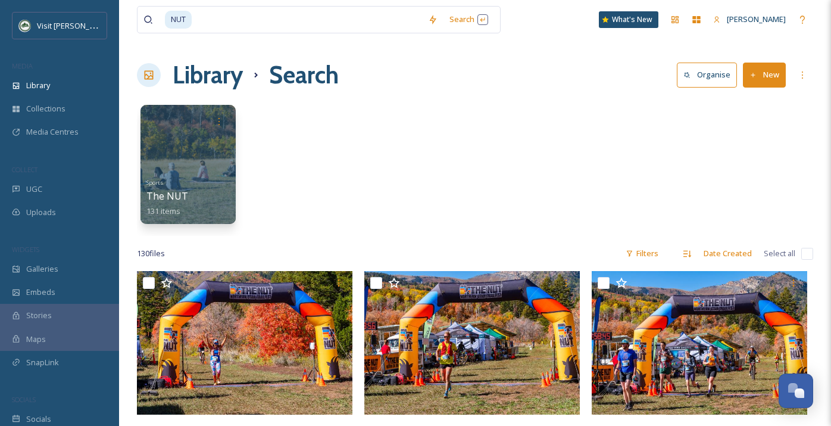  Describe the element at coordinates (468, 19) in the screenshot. I see `div: Search` at that location.